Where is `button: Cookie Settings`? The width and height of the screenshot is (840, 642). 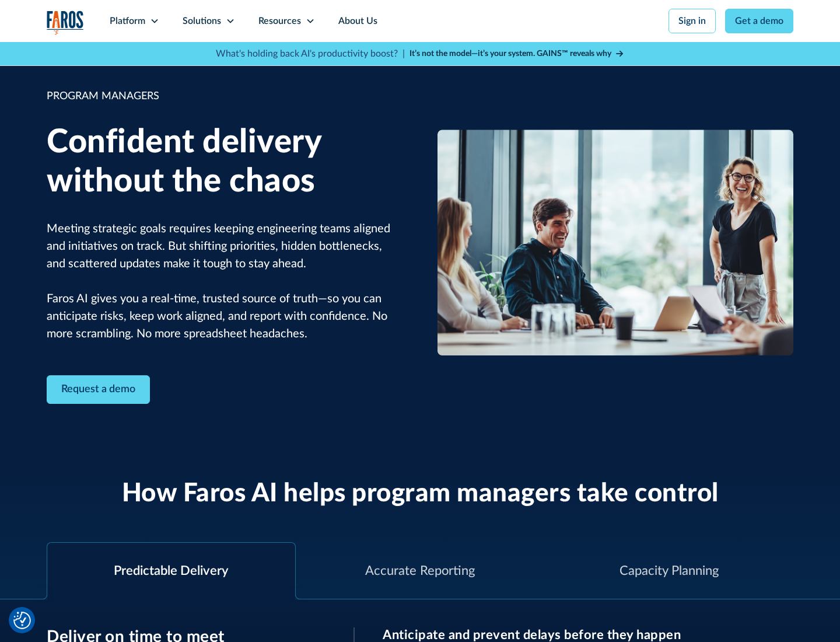 button: Cookie Settings is located at coordinates (22, 620).